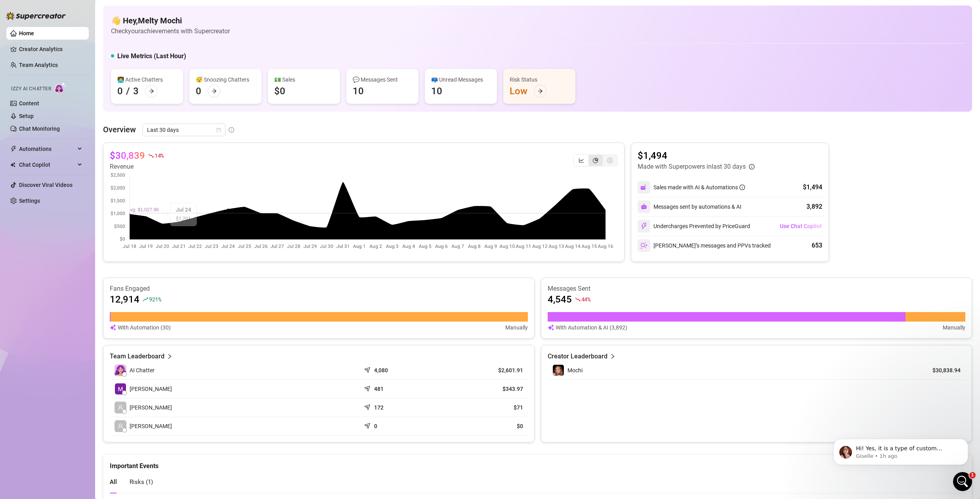 The height and width of the screenshot is (499, 980). What do you see at coordinates (47, 165) in the screenshot?
I see `span: Chat Copilot` at bounding box center [47, 165].